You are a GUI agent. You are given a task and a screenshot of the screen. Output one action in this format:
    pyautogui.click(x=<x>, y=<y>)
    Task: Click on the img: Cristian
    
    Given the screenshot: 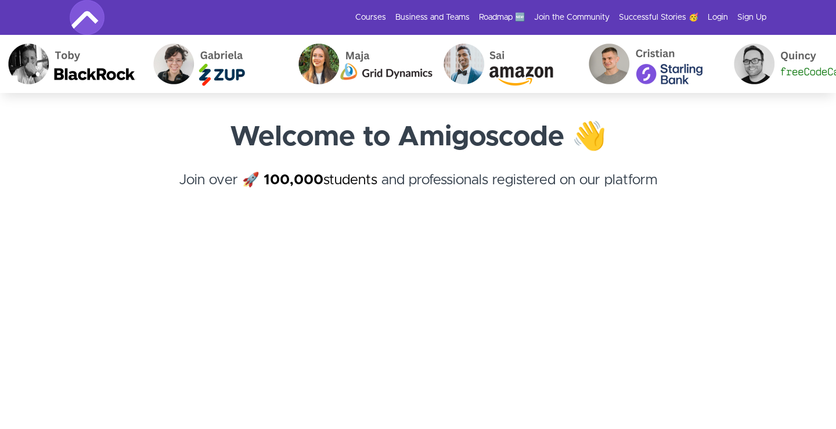 What is the action you would take?
    pyautogui.click(x=651, y=64)
    